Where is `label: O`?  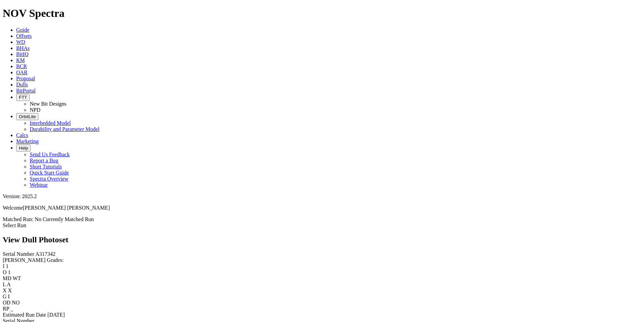 label: O is located at coordinates (5, 272).